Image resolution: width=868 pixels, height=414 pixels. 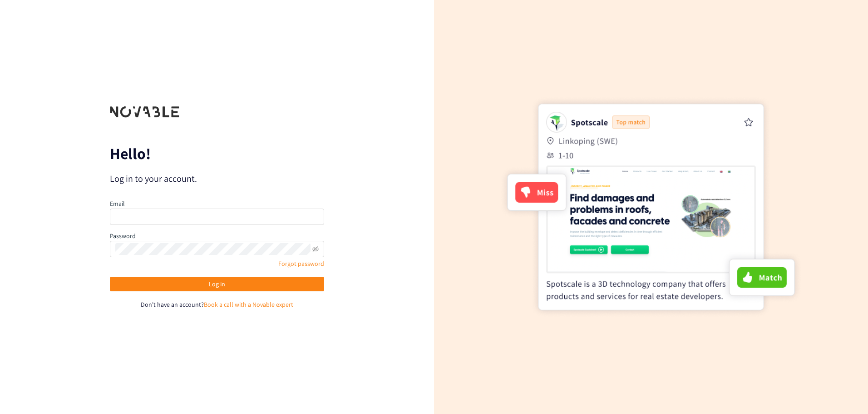 I want to click on a: Book a call with a Novable expert, so click(x=248, y=304).